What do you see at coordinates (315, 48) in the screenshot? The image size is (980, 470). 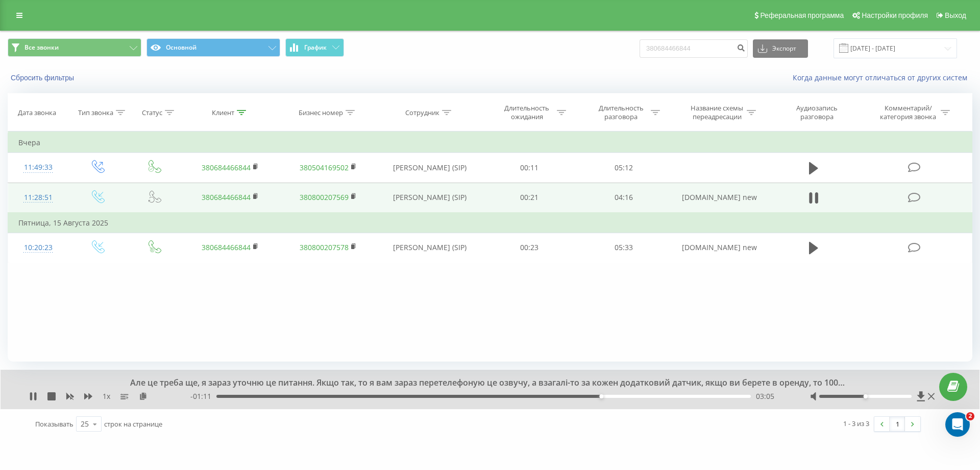 I see `span: График` at bounding box center [315, 48].